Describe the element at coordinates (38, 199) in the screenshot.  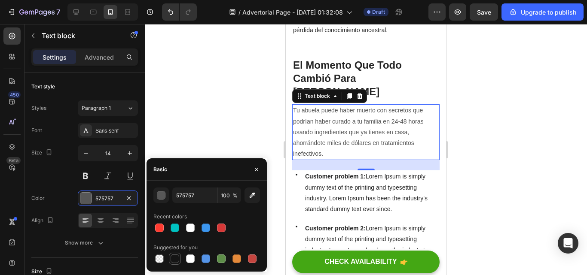
I see `div: Color` at that location.